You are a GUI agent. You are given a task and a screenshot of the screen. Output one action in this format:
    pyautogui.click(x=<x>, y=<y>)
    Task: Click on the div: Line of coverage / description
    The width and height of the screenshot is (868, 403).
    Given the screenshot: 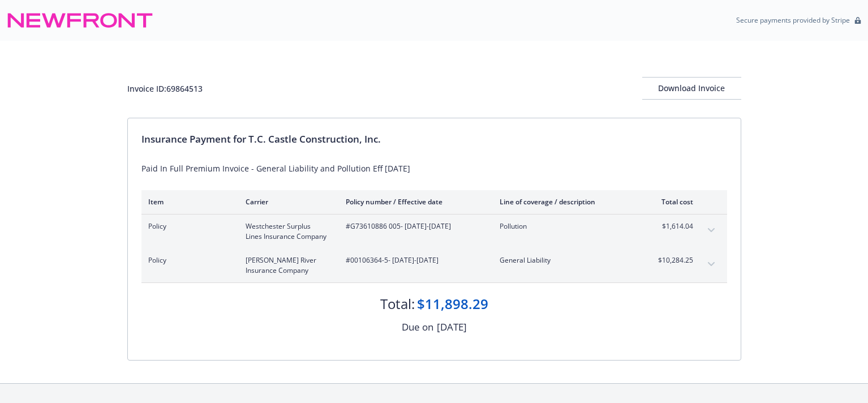 What is the action you would take?
    pyautogui.click(x=566, y=201)
    